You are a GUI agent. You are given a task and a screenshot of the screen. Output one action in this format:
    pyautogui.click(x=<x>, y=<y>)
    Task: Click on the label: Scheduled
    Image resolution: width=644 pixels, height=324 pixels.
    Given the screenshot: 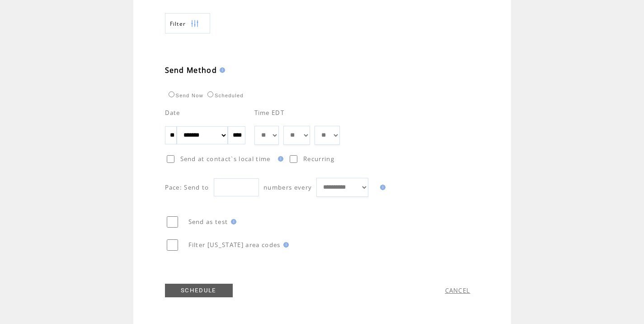 What is the action you would take?
    pyautogui.click(x=224, y=96)
    